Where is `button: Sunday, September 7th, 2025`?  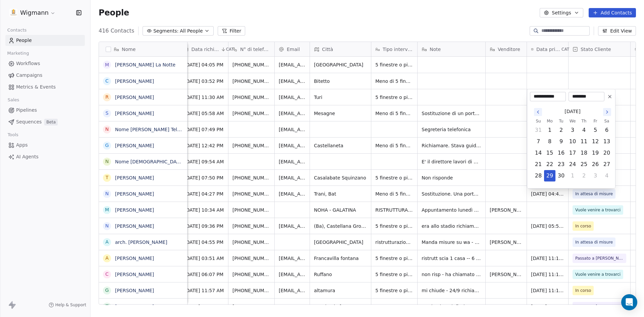 button: Sunday, September 7th, 2025 is located at coordinates (538, 141).